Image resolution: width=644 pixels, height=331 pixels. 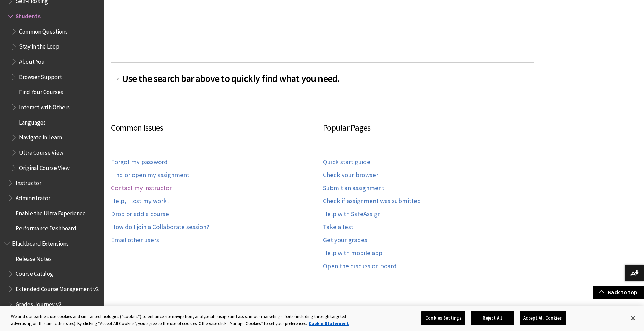 What do you see at coordinates (34, 273) in the screenshot?
I see `span: Course Catalog` at bounding box center [34, 273].